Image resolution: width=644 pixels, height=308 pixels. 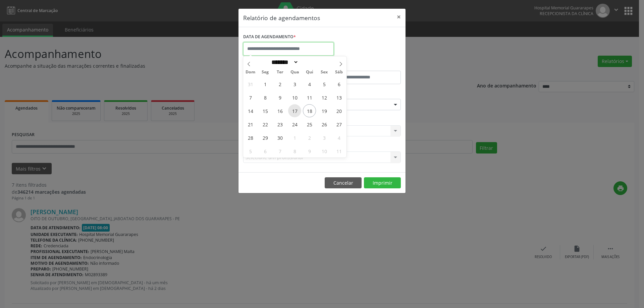 What do you see at coordinates (324, 137) in the screenshot?
I see `span: Outubro 3, 2025` at bounding box center [324, 137].